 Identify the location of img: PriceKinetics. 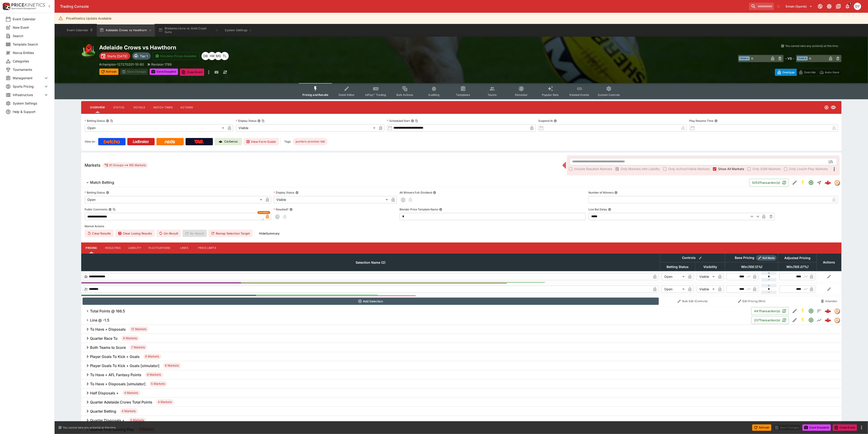
(28, 5).